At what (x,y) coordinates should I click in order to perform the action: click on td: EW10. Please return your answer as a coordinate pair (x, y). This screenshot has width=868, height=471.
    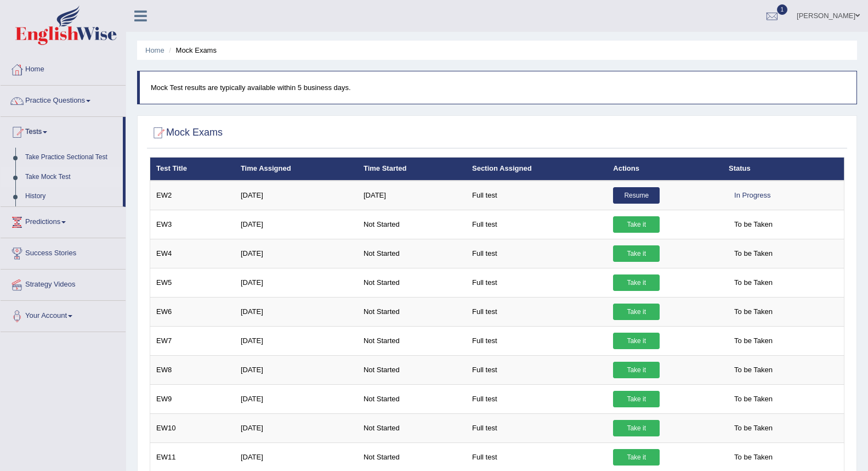
    Looking at the image, I should click on (192, 427).